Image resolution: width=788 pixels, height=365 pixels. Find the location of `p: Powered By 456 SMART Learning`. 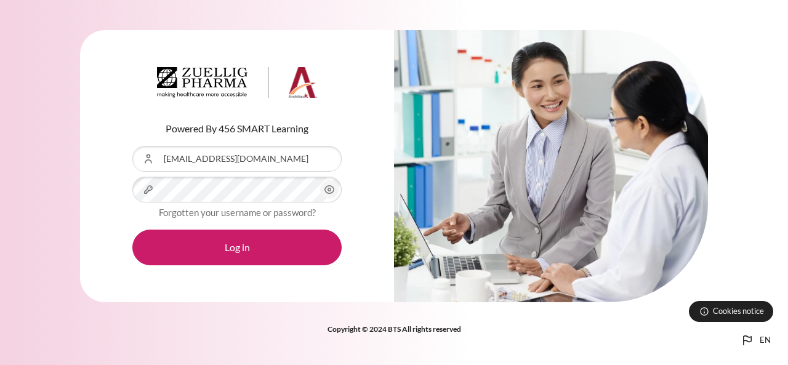

p: Powered By 456 SMART Learning is located at coordinates (237, 129).